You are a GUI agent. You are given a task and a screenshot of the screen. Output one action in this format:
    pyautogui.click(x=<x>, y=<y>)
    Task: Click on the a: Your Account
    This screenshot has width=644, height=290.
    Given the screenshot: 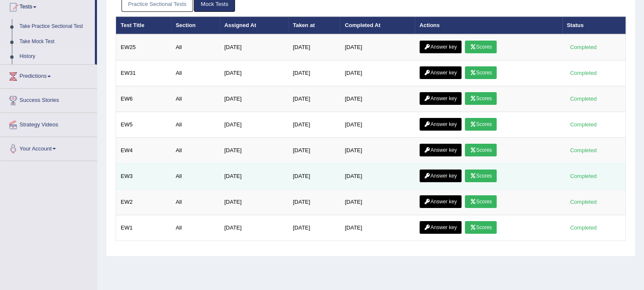 What is the action you would take?
    pyautogui.click(x=49, y=147)
    